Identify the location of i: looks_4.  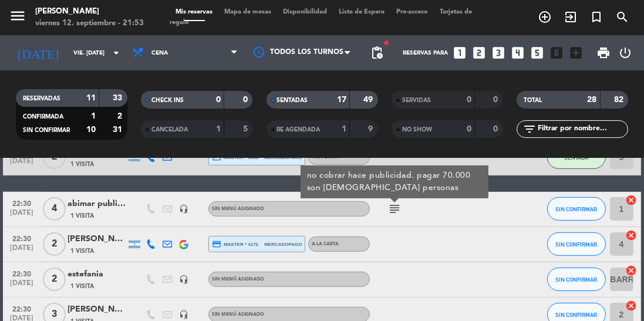
(518, 53).